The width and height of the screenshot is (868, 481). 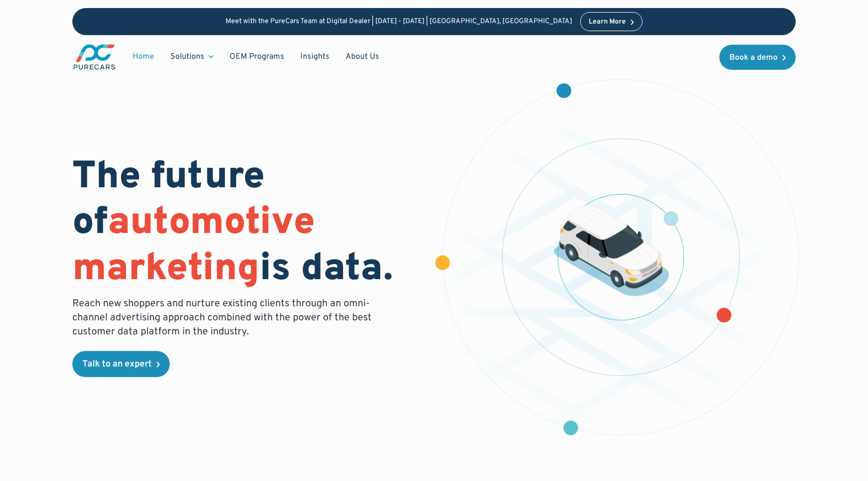 What do you see at coordinates (611, 251) in the screenshot?
I see `img: illustration of a vehicle` at bounding box center [611, 251].